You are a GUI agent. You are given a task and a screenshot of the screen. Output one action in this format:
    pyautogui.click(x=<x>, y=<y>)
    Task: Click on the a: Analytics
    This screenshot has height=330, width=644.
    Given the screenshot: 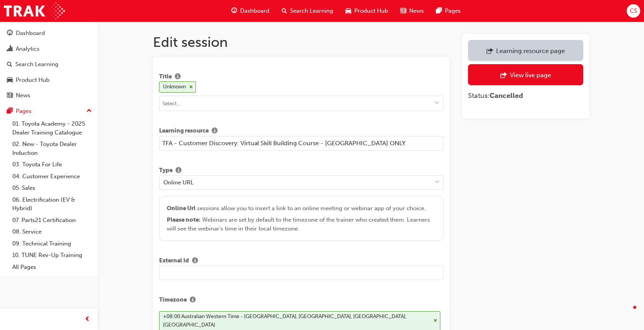 What is the action you would take?
    pyautogui.click(x=49, y=49)
    